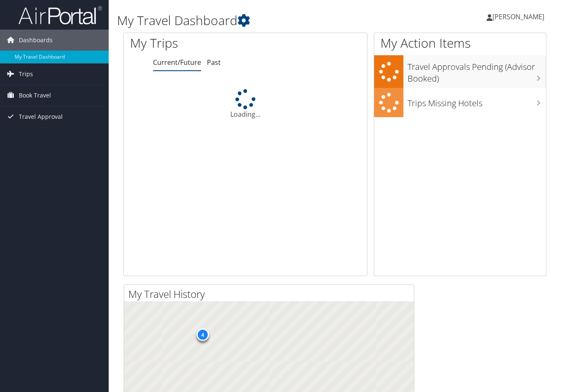  I want to click on h2: My Travel History, so click(271, 294).